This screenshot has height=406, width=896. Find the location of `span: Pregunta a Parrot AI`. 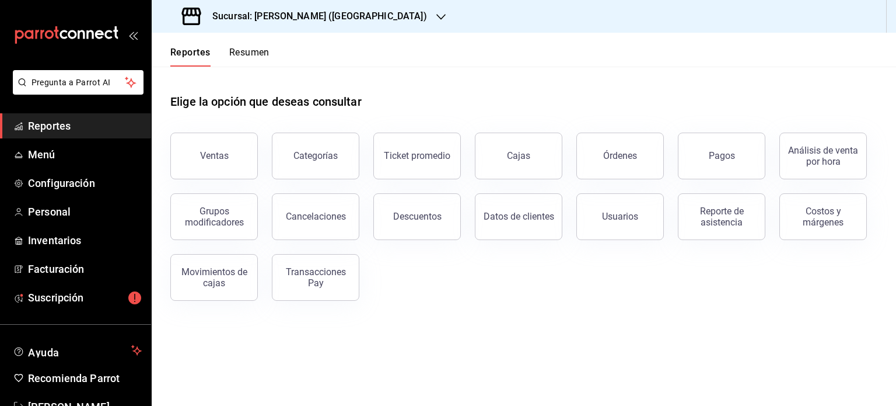

span: Pregunta a Parrot AI is located at coordinates (78, 82).